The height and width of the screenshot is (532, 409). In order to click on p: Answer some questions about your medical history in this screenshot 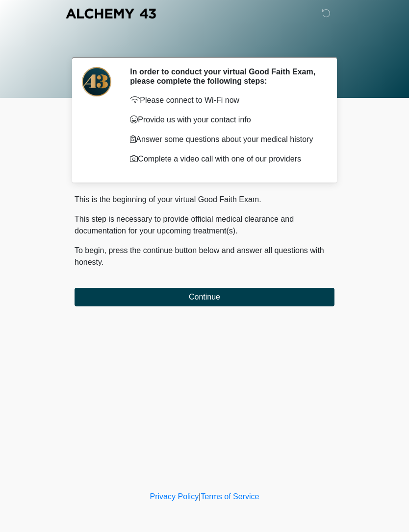, I will do `click(224, 139)`.